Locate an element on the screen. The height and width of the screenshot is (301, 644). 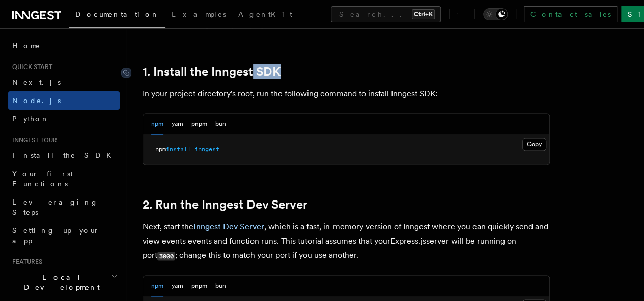
span: Node.js is located at coordinates (36, 101).